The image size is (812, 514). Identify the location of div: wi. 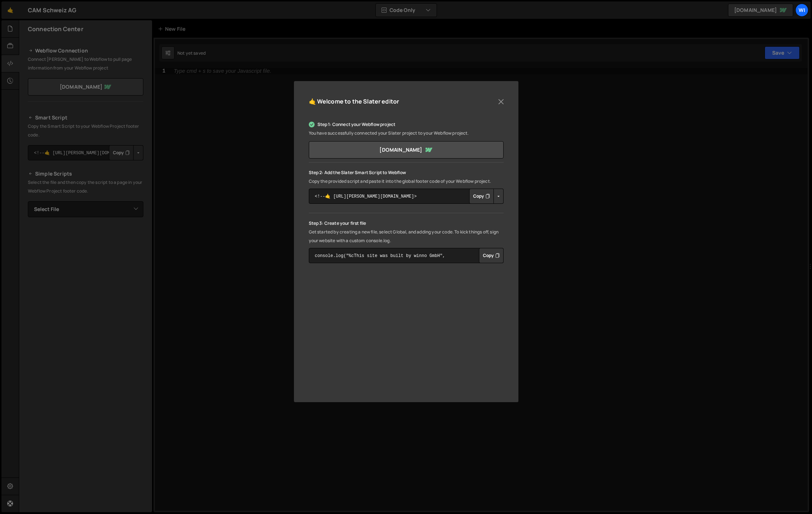
(802, 10).